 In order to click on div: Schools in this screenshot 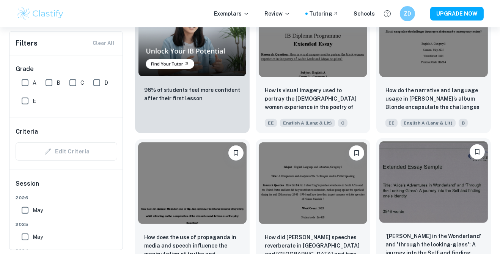, I will do `click(364, 14)`.